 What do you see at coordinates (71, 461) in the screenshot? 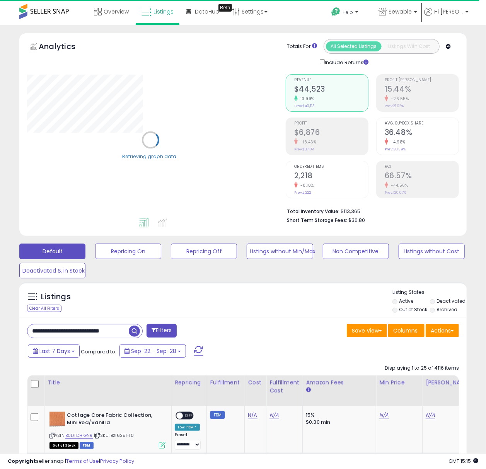
I see `div: seller snap | |` at bounding box center [71, 461].